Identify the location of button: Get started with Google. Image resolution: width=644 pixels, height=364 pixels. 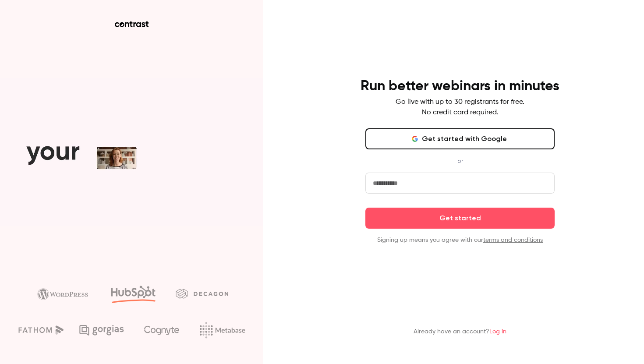
(460, 139).